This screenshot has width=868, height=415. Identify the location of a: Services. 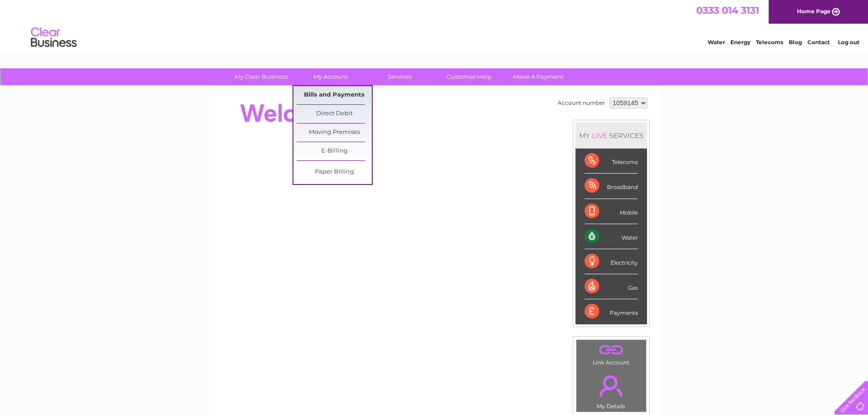
(400, 77).